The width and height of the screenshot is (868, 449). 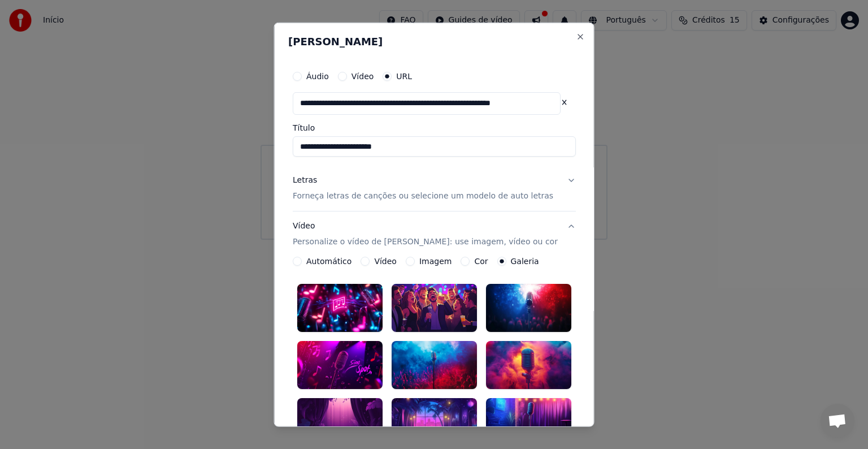 I want to click on label: Cor, so click(x=481, y=261).